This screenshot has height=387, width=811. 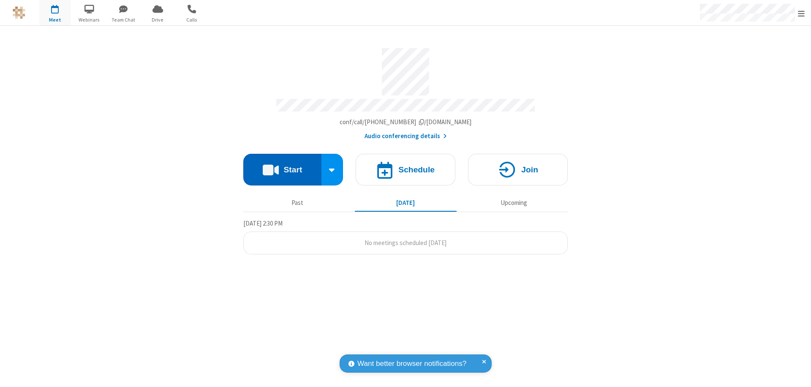 I want to click on h4: Join, so click(x=530, y=169).